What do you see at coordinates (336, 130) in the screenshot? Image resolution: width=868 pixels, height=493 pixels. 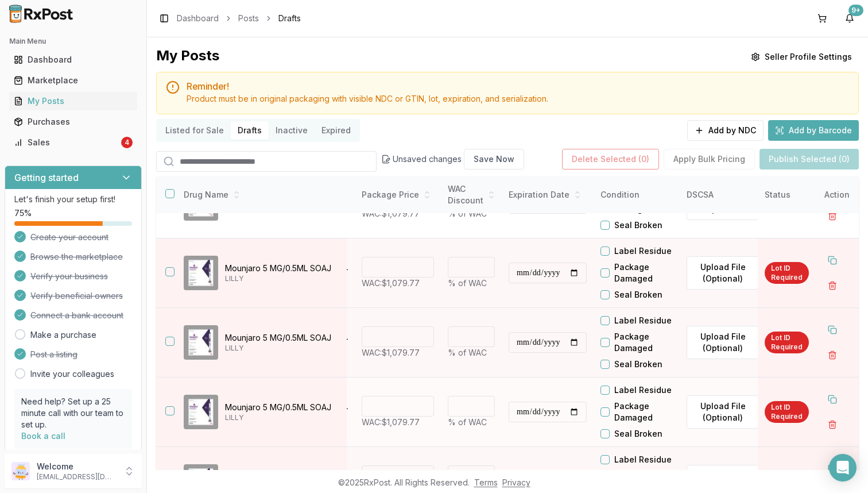 I see `button: Expired` at bounding box center [336, 130].